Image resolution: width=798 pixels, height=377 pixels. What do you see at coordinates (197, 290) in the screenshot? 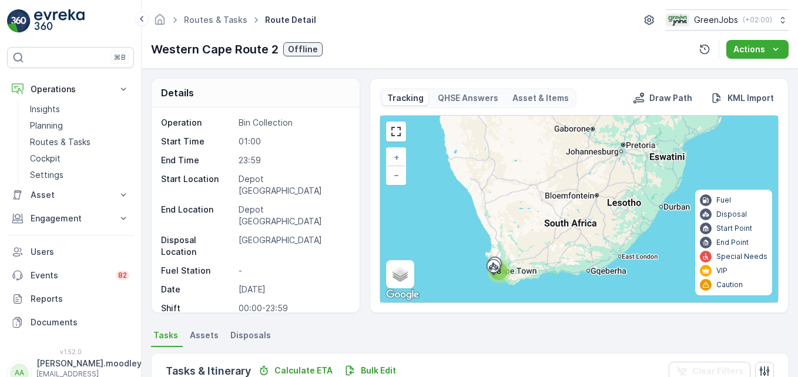
I see `p: Date` at bounding box center [197, 290].